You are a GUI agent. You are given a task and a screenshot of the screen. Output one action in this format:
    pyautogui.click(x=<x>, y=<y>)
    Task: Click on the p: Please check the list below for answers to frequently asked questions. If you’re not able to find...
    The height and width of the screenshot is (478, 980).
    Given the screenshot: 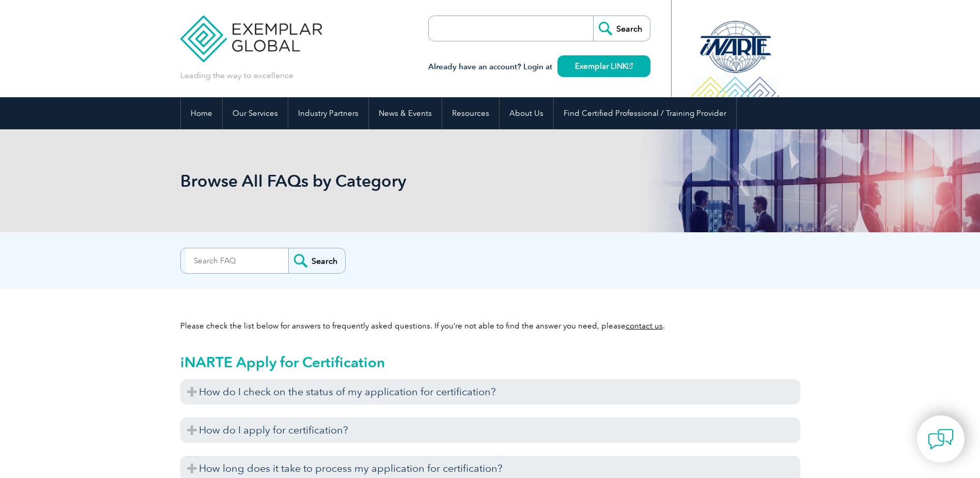 What is the action you would take?
    pyautogui.click(x=490, y=325)
    